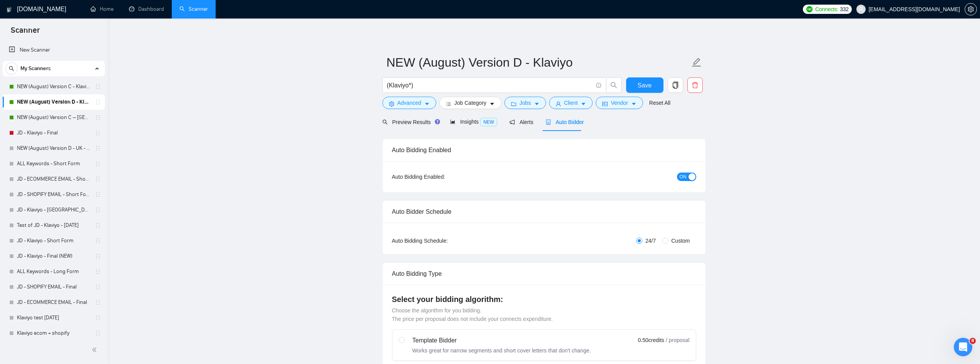 The image size is (980, 364). What do you see at coordinates (53, 302) in the screenshot?
I see `a: JD - ECOMMERCE EMAIL - Final` at bounding box center [53, 302].